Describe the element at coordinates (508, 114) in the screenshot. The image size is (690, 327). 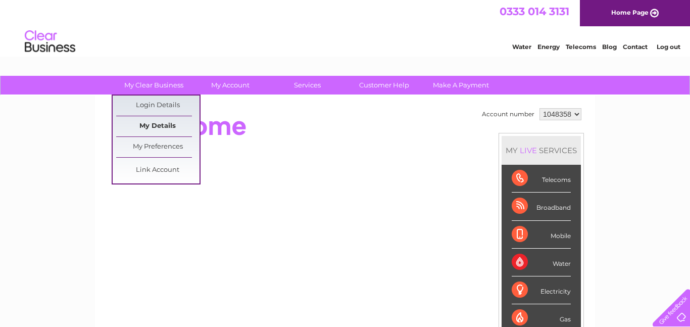
I see `td: Account number` at that location.